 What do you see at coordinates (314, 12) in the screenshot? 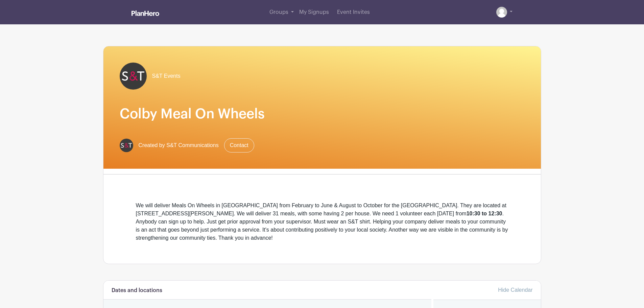
I see `span: My Signups` at bounding box center [314, 12].